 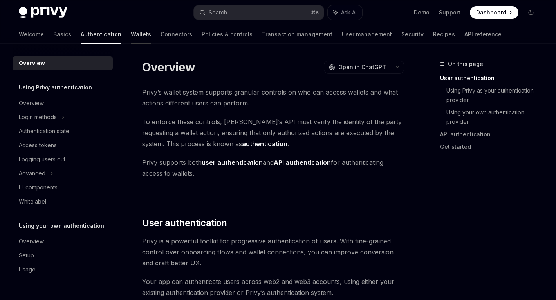 I want to click on a: Get started, so click(x=491, y=147).